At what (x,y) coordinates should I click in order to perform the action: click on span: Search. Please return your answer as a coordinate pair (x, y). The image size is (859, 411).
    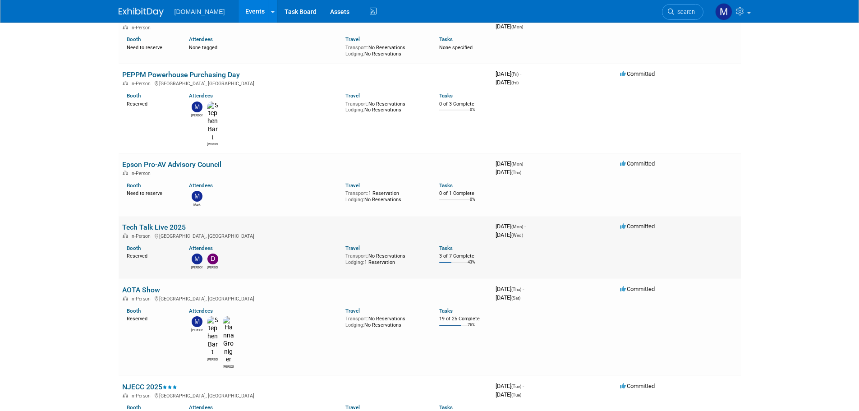
    Looking at the image, I should click on (684, 12).